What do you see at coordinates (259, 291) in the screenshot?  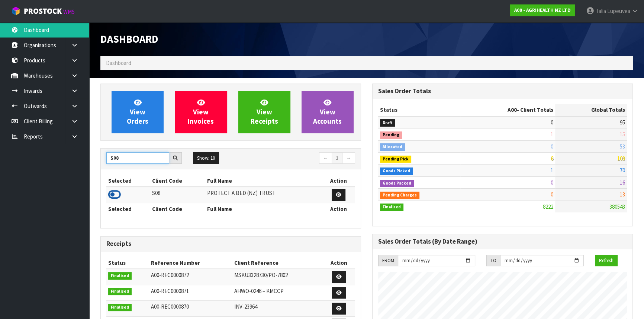 I see `span: AHWO-0246 – KMCCP` at bounding box center [259, 291].